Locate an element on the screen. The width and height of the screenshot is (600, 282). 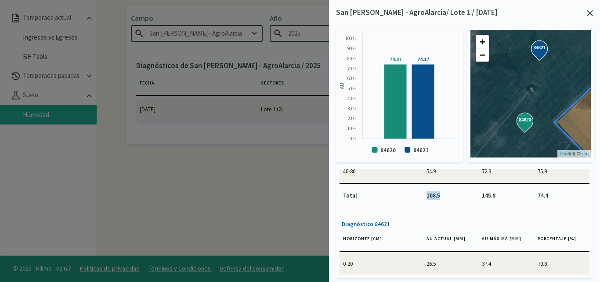
text: 50 % is located at coordinates (352, 88).